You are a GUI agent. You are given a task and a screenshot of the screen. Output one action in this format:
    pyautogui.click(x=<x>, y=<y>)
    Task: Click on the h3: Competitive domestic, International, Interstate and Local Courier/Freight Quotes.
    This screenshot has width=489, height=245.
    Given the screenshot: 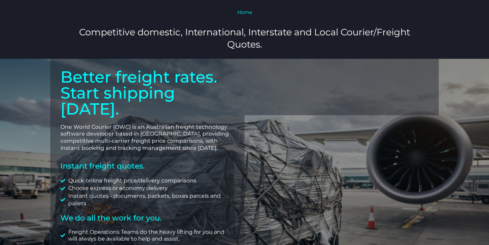 What is the action you would take?
    pyautogui.click(x=244, y=38)
    